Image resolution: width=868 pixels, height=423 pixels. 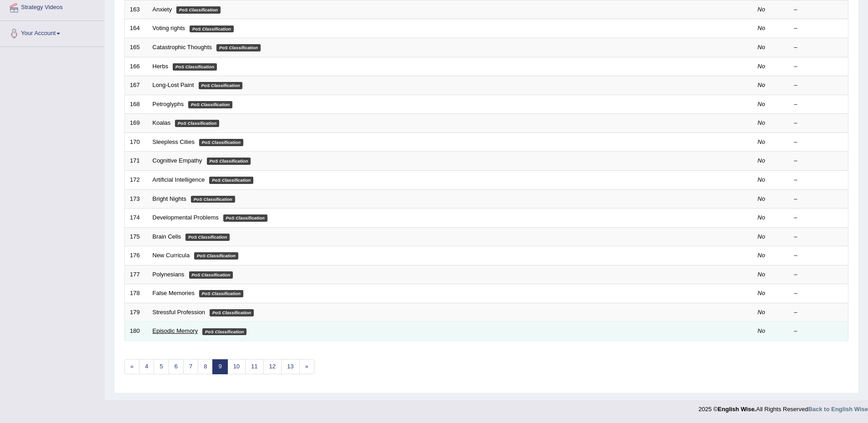 I want to click on a: Voting rights, so click(x=169, y=28).